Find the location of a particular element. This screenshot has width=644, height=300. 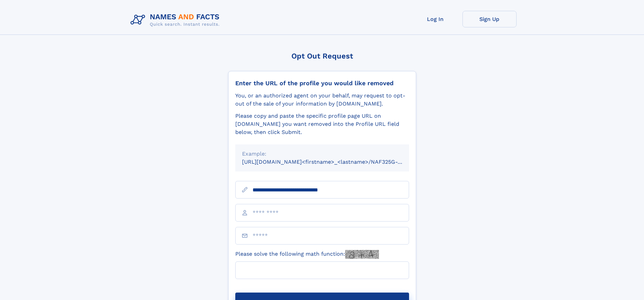

div: You, or an authorized agent on your behalf, may request to opt-out of the sale of your informatio... is located at coordinates (322, 100).